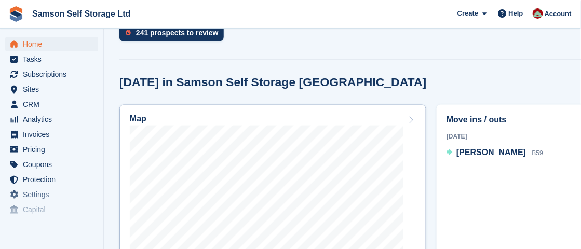 The height and width of the screenshot is (249, 581). Describe the element at coordinates (516, 13) in the screenshot. I see `span: Help` at that location.